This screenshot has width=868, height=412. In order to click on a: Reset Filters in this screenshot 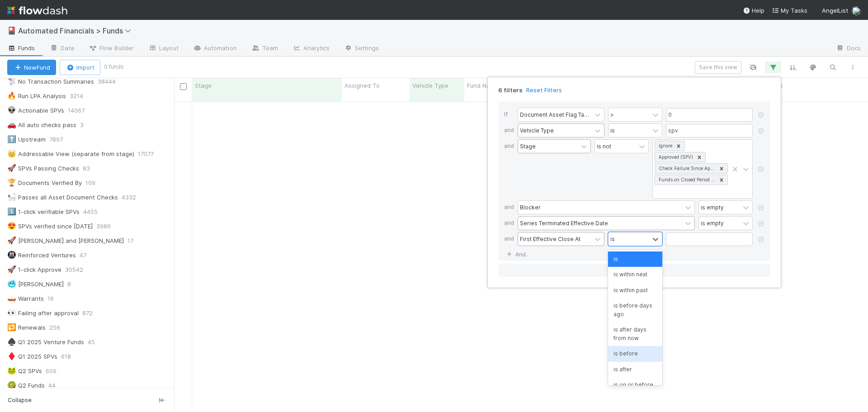, I will do `click(543, 90)`.